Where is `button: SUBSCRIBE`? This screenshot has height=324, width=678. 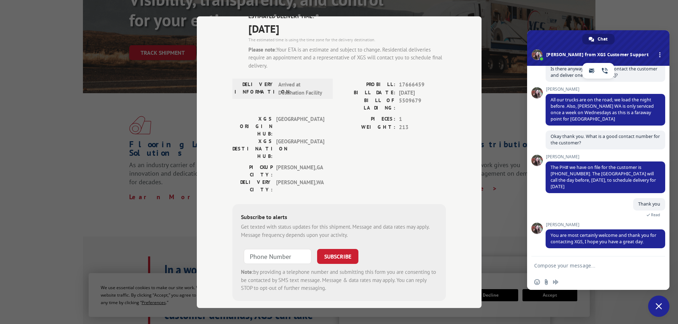
button: SUBSCRIBE is located at coordinates (338, 256).